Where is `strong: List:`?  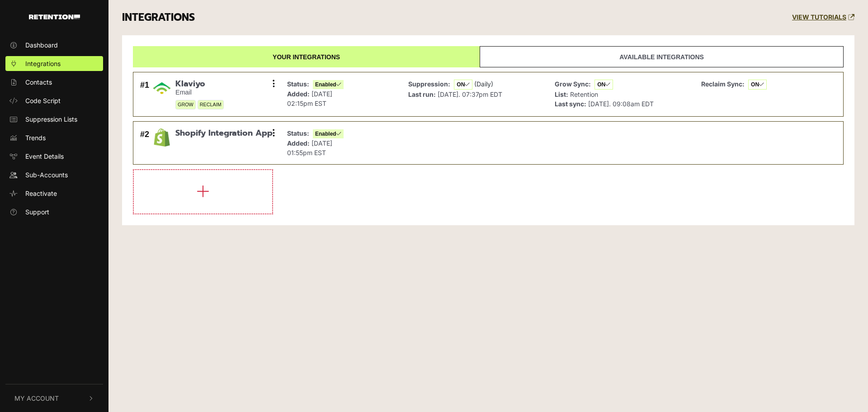 strong: List: is located at coordinates (562, 94).